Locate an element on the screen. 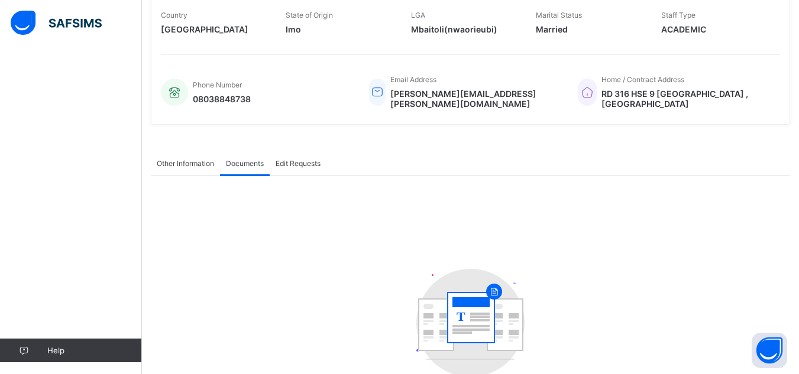  span: State of Origin is located at coordinates (309, 15).